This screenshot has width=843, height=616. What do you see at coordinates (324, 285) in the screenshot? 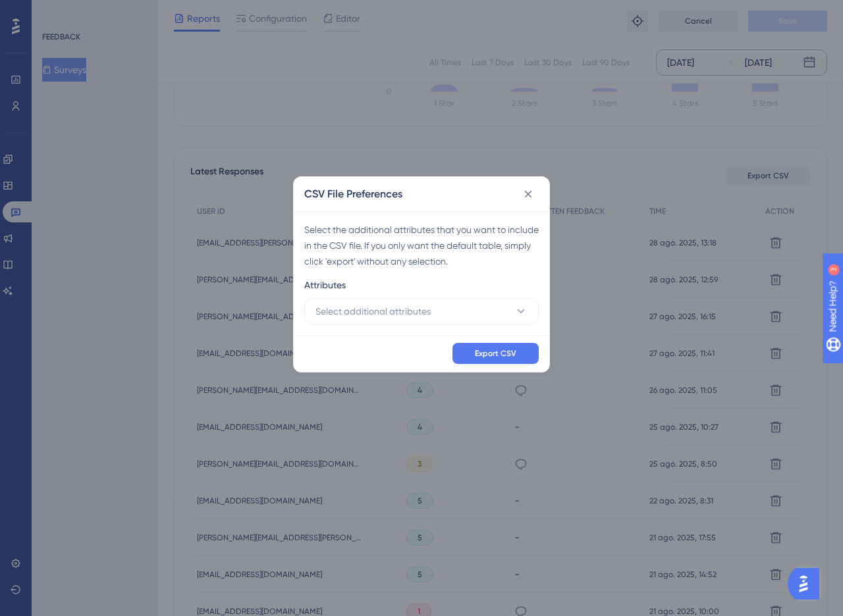
I see `span: Attributes` at bounding box center [324, 285].